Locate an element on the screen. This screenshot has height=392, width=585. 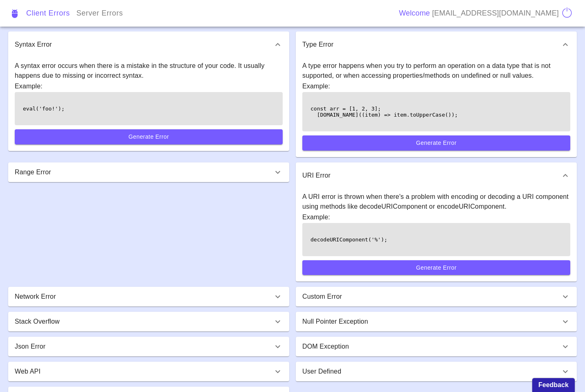
div: DOM Exception is located at coordinates (436, 347).